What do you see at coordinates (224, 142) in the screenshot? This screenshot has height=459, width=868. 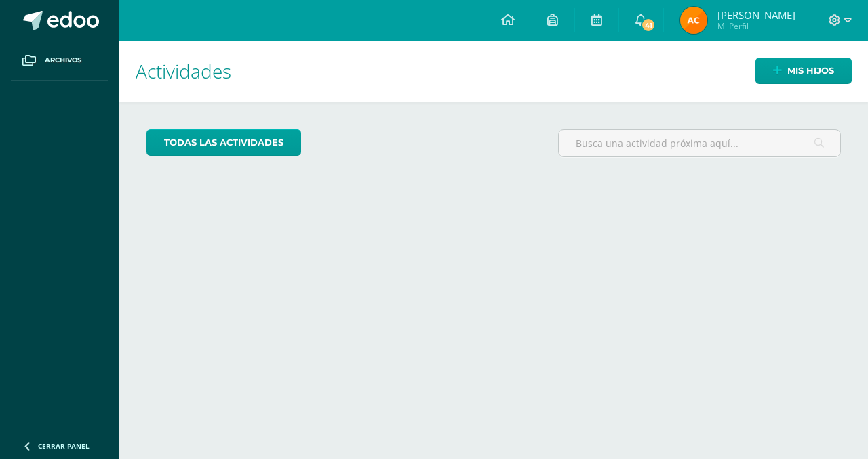 I see `a: todas las Actividades` at bounding box center [224, 142].